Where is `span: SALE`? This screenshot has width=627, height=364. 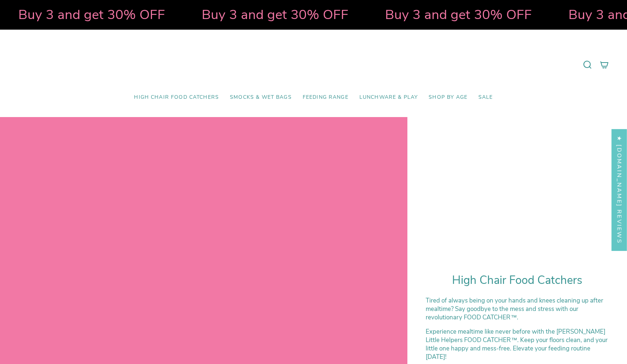
span: SALE is located at coordinates (486, 97).